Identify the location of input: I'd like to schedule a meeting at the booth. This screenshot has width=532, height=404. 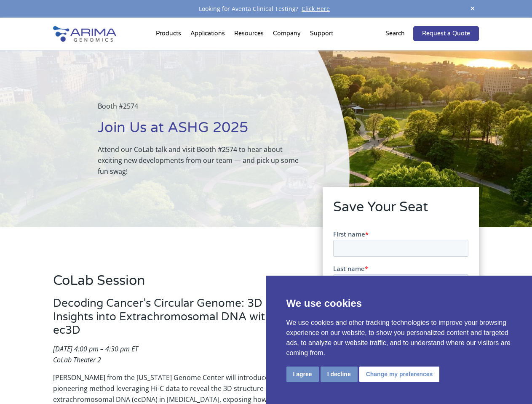
(5, 154).